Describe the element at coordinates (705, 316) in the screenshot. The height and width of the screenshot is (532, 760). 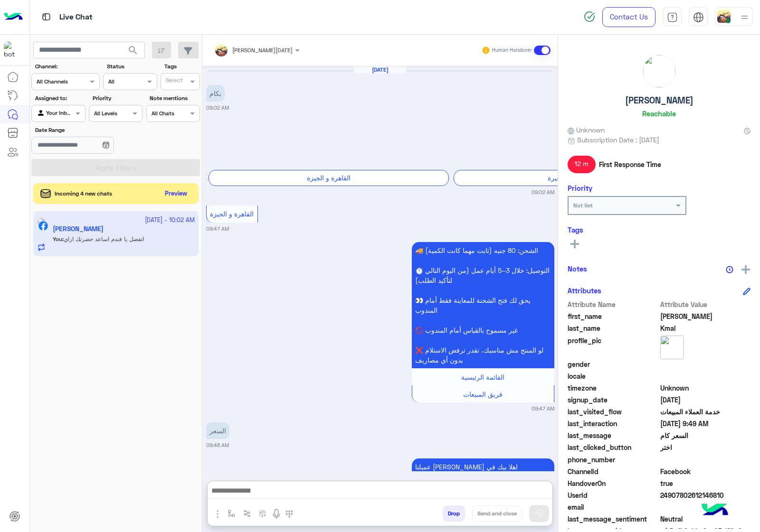
I see `span: Mohamed` at that location.